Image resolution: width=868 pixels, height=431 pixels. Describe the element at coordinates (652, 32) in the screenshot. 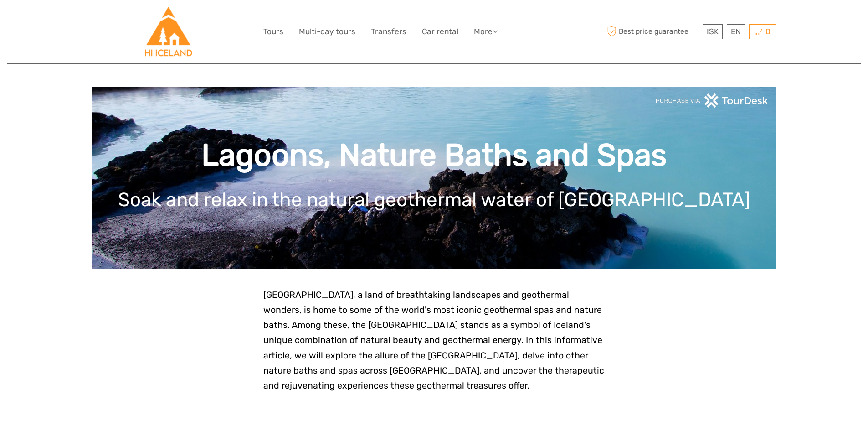

I see `span: Best price guarantee` at that location.